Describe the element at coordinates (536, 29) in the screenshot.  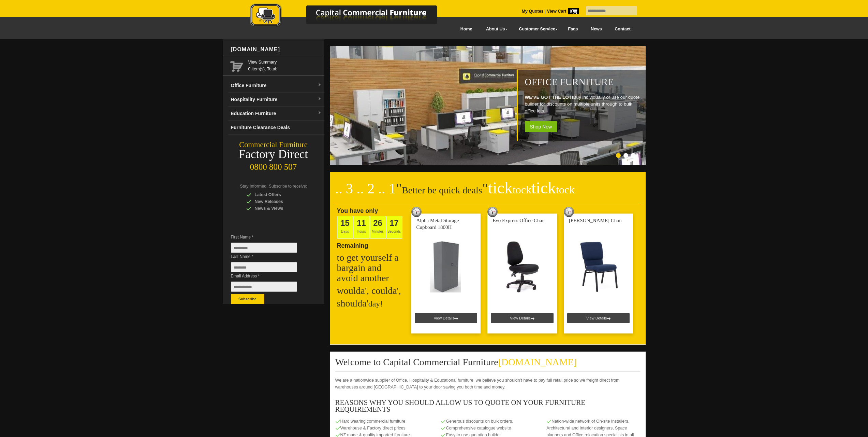
I see `a: Customer Service` at that location.